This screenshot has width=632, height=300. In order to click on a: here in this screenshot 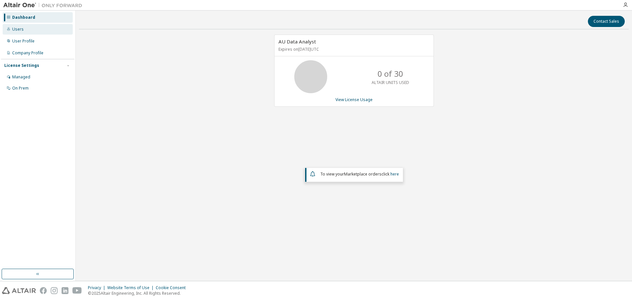, I will do `click(395, 174)`.